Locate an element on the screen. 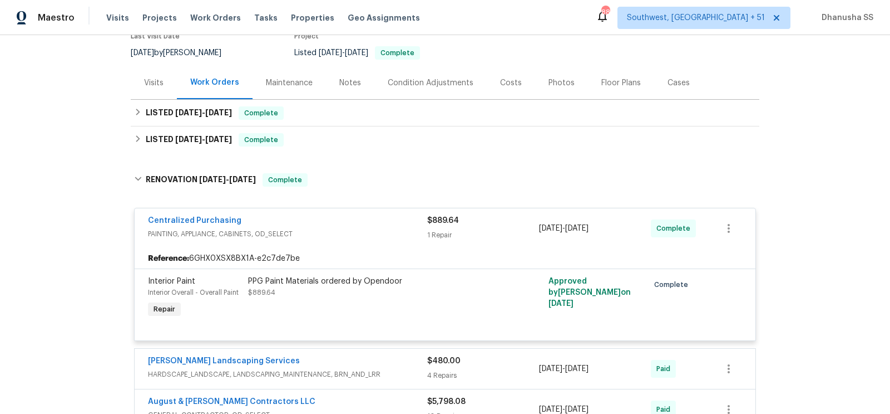 Image resolution: width=890 pixels, height=414 pixels. div: Floor Plans is located at coordinates (621, 83).